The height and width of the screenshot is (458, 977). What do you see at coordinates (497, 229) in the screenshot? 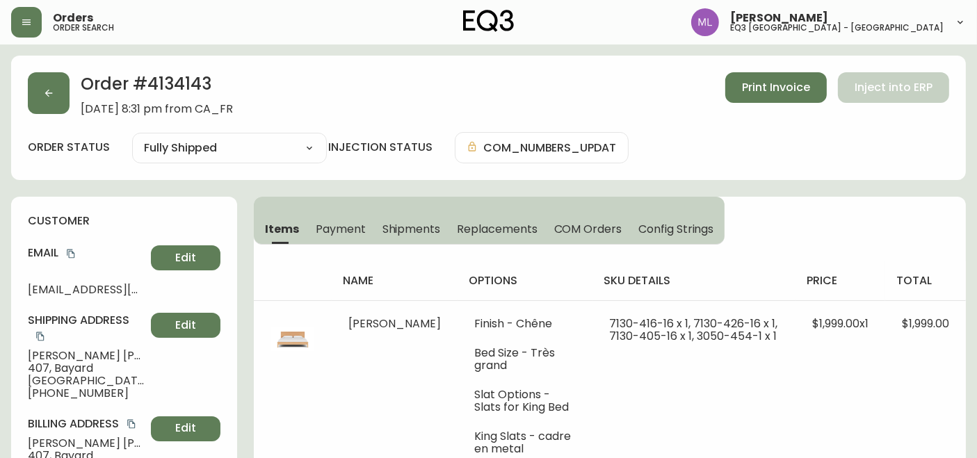
I see `span: Replacements` at bounding box center [497, 229].